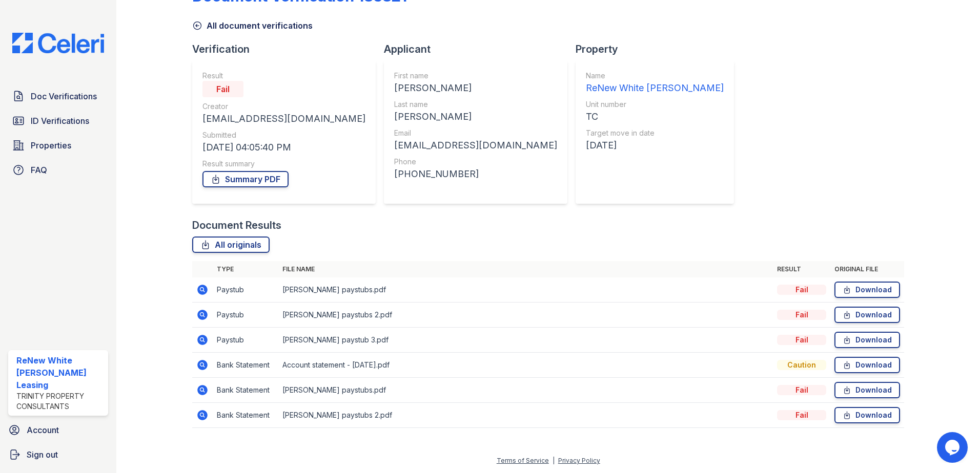  What do you see at coordinates (231, 245) in the screenshot?
I see `a: All originals` at bounding box center [231, 245].